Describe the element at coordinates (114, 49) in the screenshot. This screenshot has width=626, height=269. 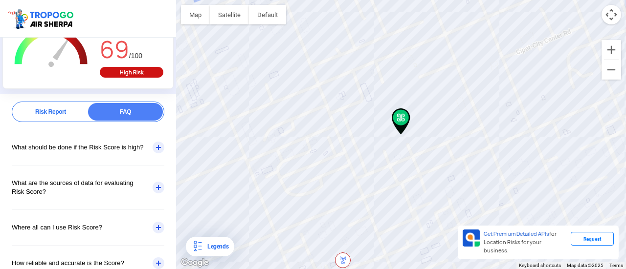
I see `span: 69` at that location.